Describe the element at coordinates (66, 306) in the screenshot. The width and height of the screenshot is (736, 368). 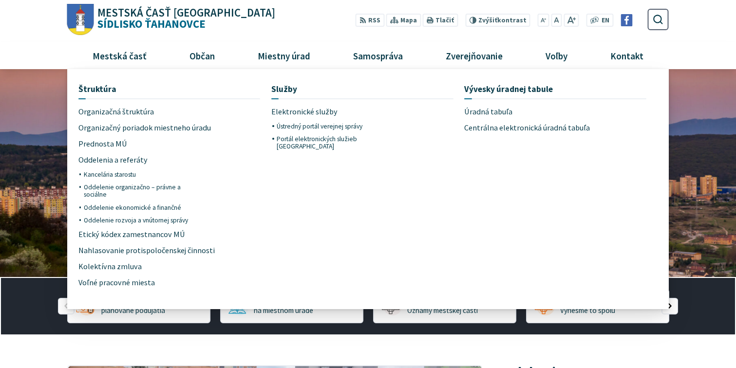
I see `div: Predošlý slajd` at that location.